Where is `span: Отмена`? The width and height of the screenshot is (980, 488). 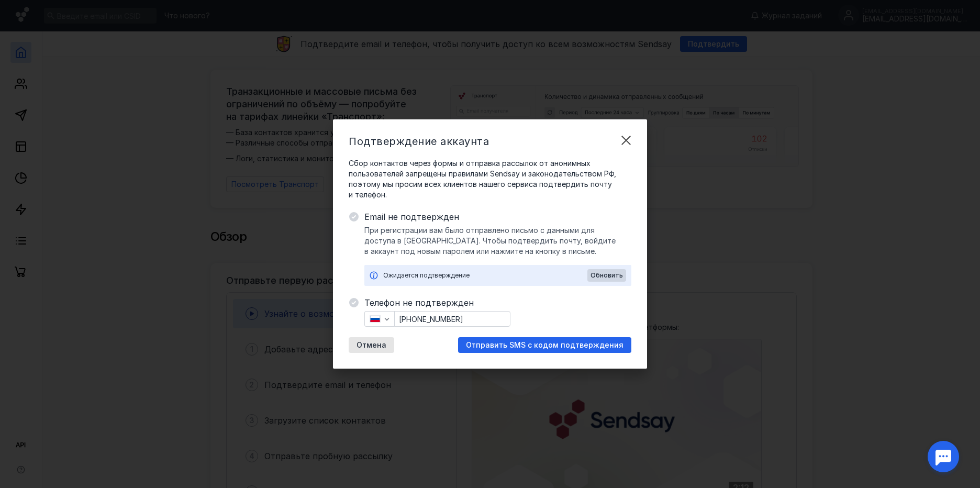
span: Отмена is located at coordinates (371, 345).